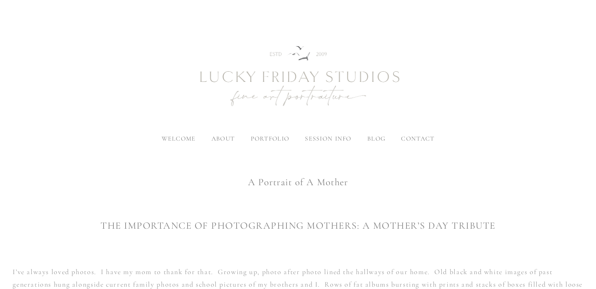  Describe the element at coordinates (376, 139) in the screenshot. I see `a: blog` at that location.